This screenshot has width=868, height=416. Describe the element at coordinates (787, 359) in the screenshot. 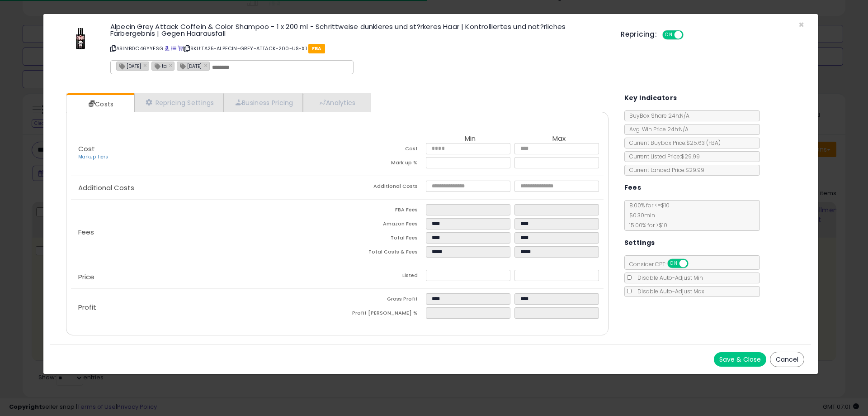

I see `button: Cancel` at that location.